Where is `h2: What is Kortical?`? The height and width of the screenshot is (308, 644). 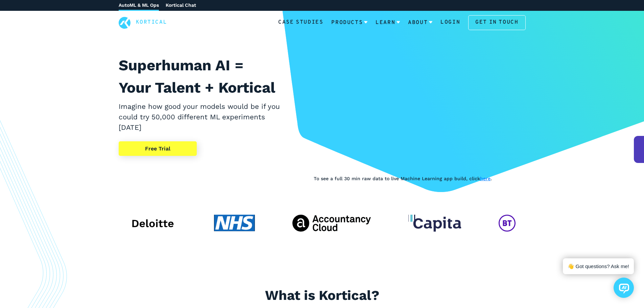 h2: What is Kortical? is located at coordinates (322, 295).